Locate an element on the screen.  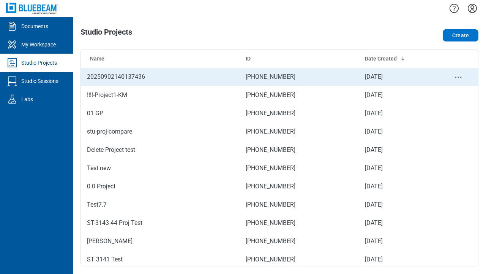
td: Test new is located at coordinates (160, 168).